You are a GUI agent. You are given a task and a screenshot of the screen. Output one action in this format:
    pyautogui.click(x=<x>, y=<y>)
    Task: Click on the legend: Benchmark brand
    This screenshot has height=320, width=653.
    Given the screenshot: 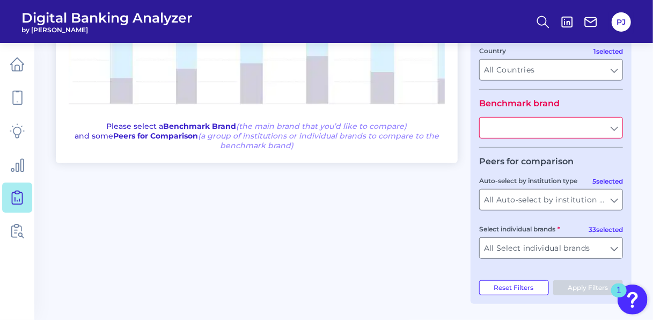 What is the action you would take?
    pyautogui.click(x=519, y=103)
    